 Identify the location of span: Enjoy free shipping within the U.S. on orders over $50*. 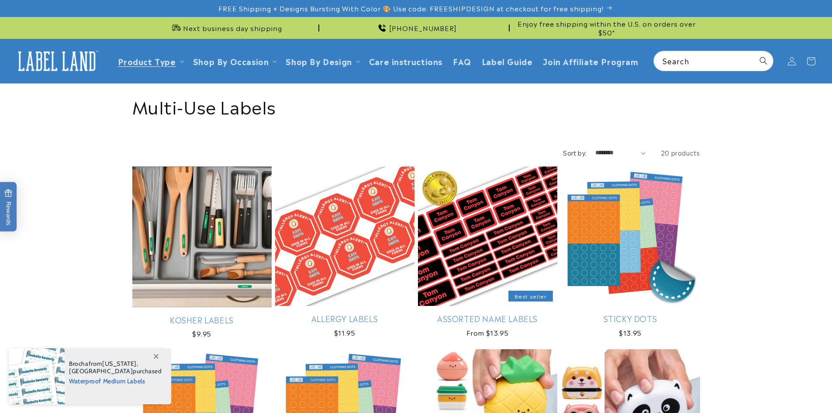
(607, 28).